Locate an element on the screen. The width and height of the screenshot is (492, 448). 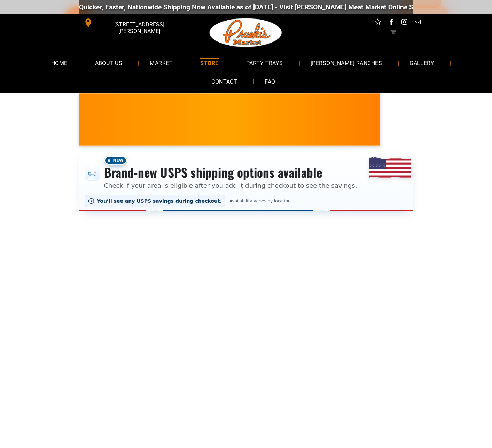
a: email is located at coordinates (417, 23).